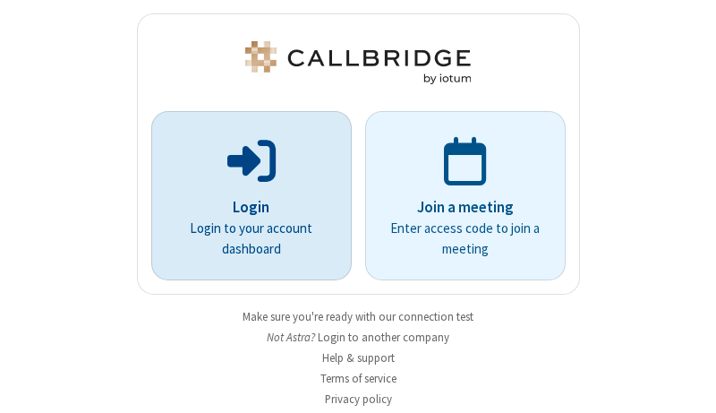 The height and width of the screenshot is (413, 716). What do you see at coordinates (358, 337) in the screenshot?
I see `li: Not Astra?` at bounding box center [358, 337].